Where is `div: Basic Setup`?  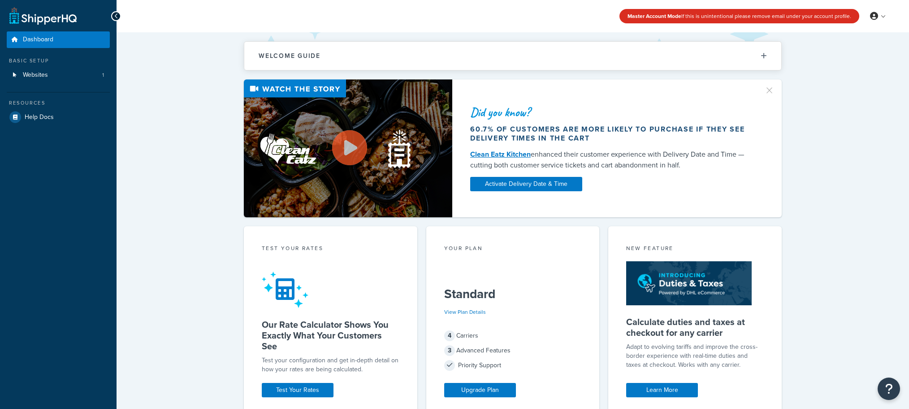 div: Basic Setup is located at coordinates (58, 61).